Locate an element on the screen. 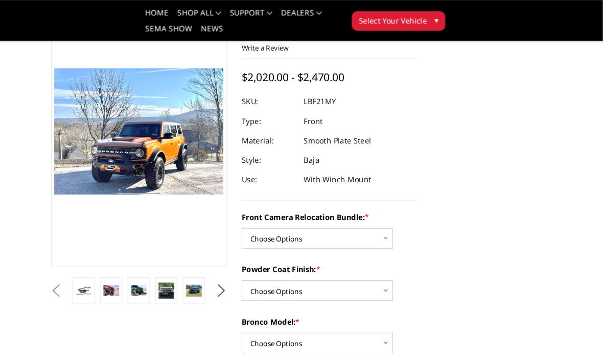  dd: Smooth Plate Steel is located at coordinates (322, 132).